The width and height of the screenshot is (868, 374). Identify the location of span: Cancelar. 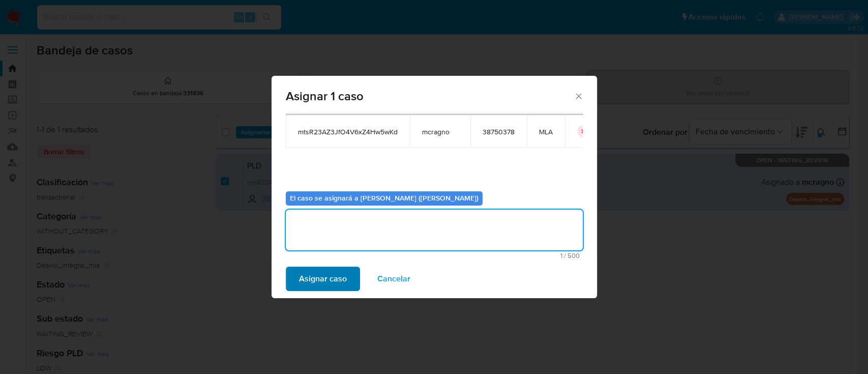
(393, 279).